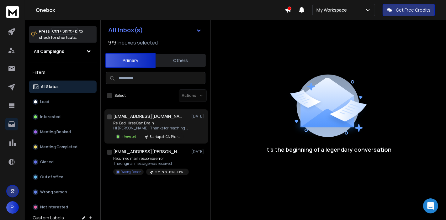 The height and width of the screenshot is (220, 446). Describe the element at coordinates (63, 177) in the screenshot. I see `button: Out of office` at that location.